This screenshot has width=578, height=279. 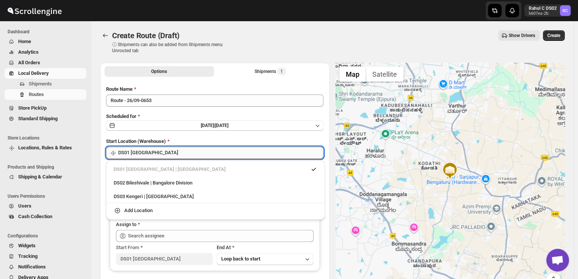 I want to click on p: ⓘ Shipments can also be added from Shipments menu Unrouted tab, so click(x=172, y=48).